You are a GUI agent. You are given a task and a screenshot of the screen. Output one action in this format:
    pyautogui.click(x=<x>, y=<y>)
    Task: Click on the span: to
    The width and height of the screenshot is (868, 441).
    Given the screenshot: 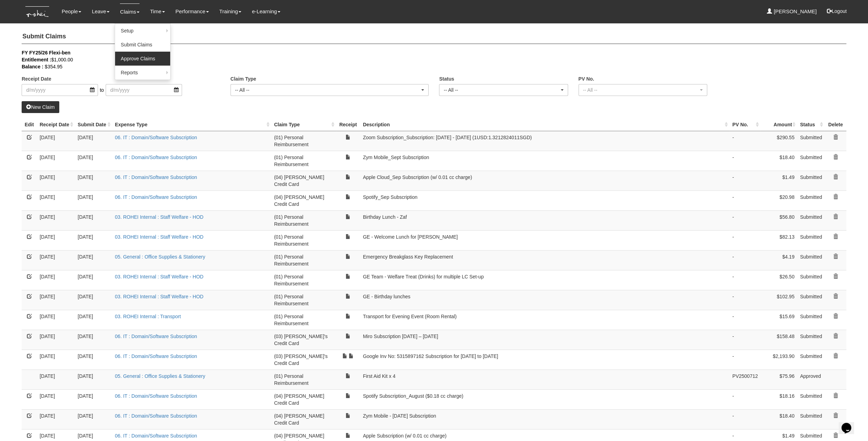 What is the action you would take?
    pyautogui.click(x=102, y=90)
    